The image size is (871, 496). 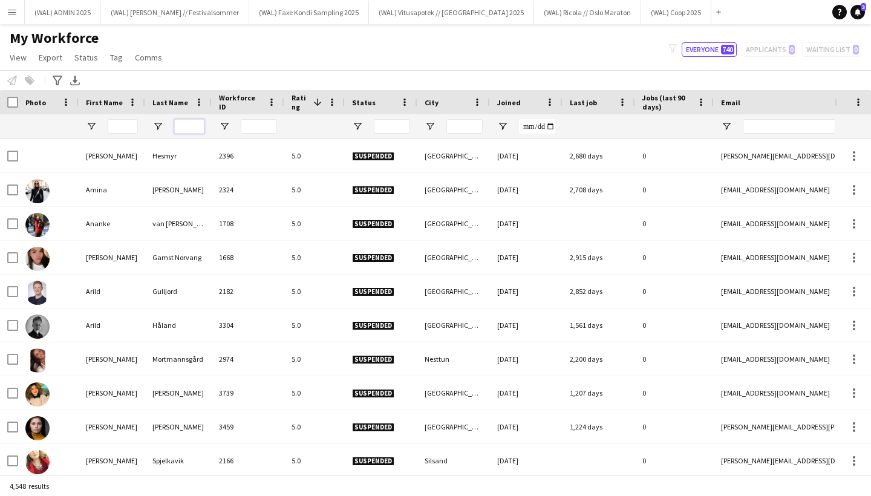 What do you see at coordinates (38, 225) in the screenshot?
I see `img: Ananke van Oostrum` at bounding box center [38, 225].